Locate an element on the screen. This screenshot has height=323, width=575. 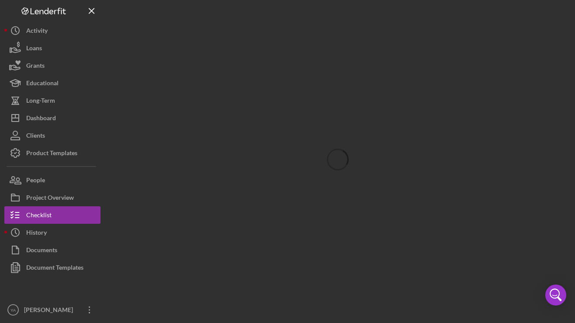
a: Clients is located at coordinates (52, 135).